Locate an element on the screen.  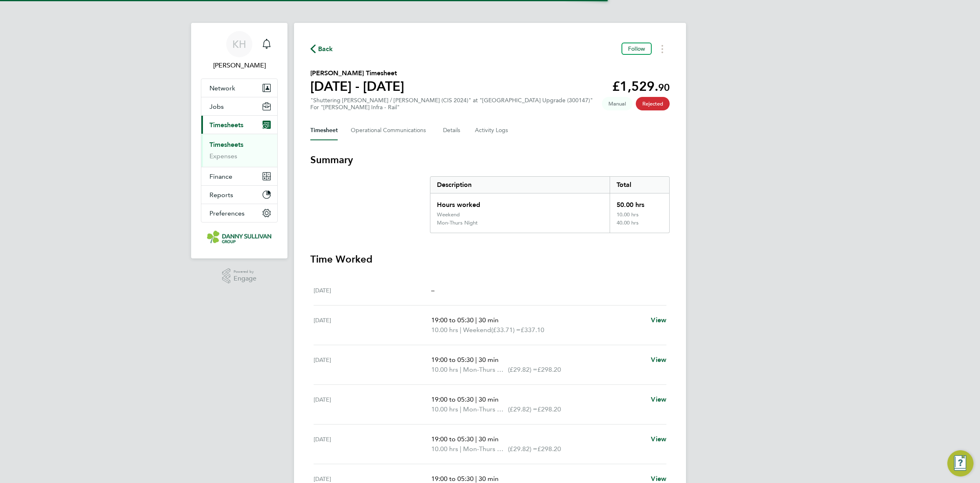
button: Network is located at coordinates (239, 88).